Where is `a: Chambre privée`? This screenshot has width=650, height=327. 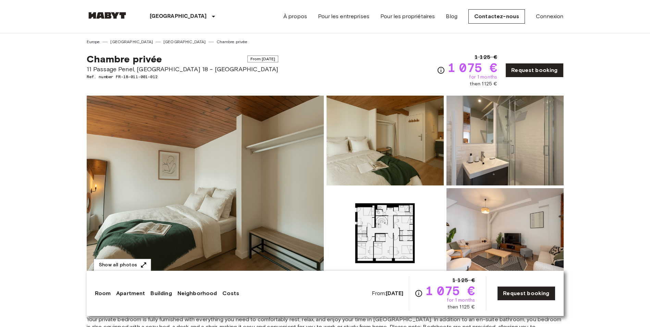
a: Chambre privée is located at coordinates (232, 42).